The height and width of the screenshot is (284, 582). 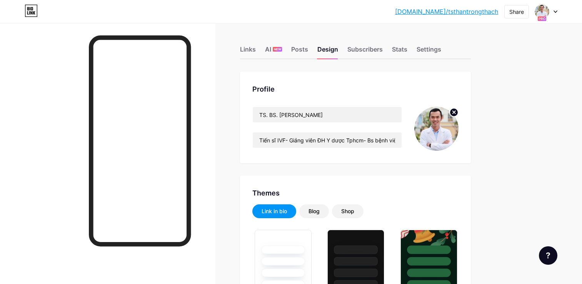 I want to click on div: Themes, so click(x=355, y=193).